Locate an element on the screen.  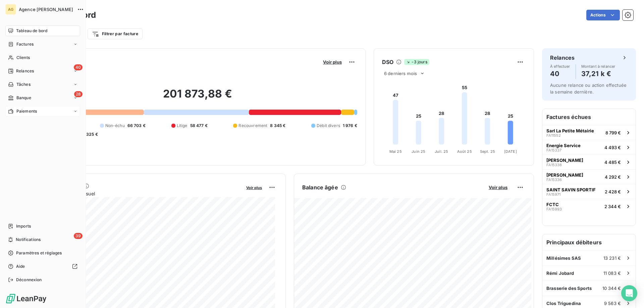
span: 4 485 € is located at coordinates (613, 162).